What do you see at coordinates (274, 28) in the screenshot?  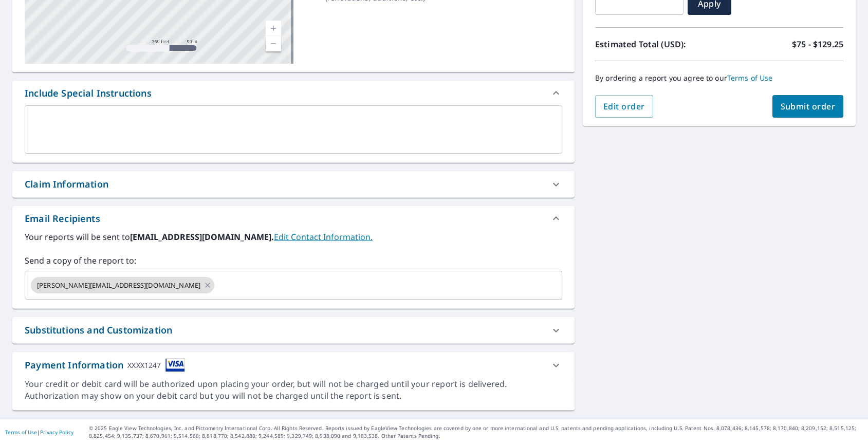 I see `a: Current Level 17, Zoom In` at bounding box center [274, 28].